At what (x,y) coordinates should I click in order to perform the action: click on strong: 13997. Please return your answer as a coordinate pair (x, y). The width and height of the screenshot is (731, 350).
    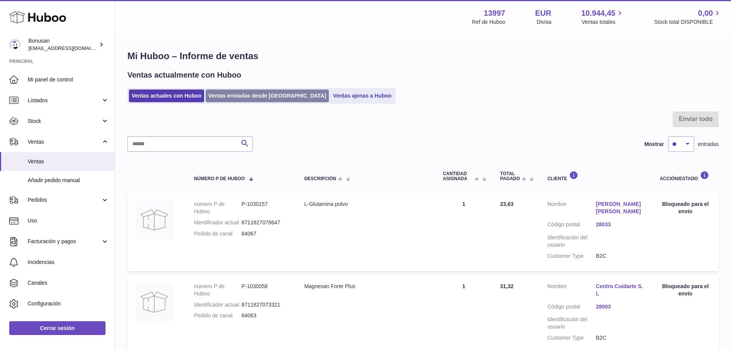
    Looking at the image, I should click on (495, 13).